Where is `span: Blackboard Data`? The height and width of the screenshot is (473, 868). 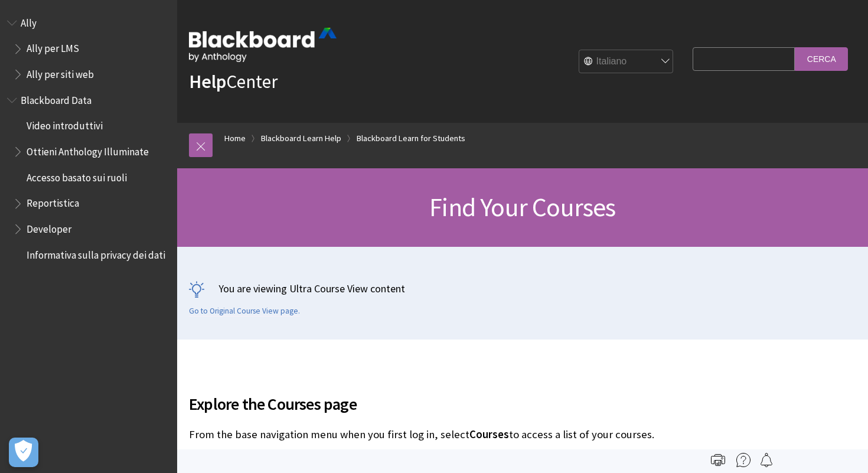
span: Blackboard Data is located at coordinates (56, 98).